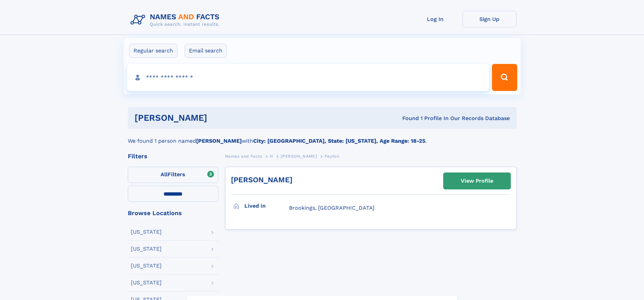 This screenshot has height=300, width=644. Describe the element at coordinates (173, 156) in the screenshot. I see `div: Filters` at that location.